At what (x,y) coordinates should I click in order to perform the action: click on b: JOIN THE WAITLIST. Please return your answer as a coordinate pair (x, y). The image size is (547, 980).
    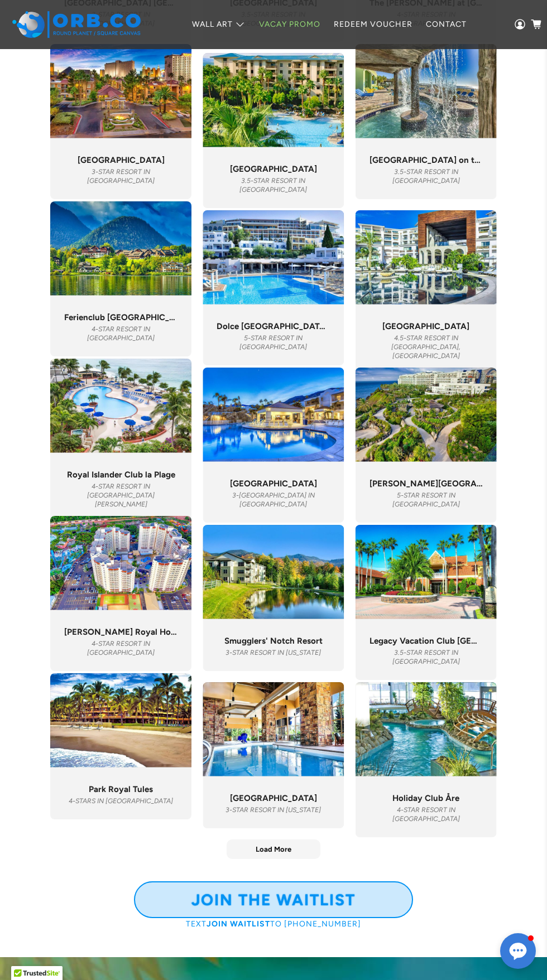
    Looking at the image, I should click on (274, 899).